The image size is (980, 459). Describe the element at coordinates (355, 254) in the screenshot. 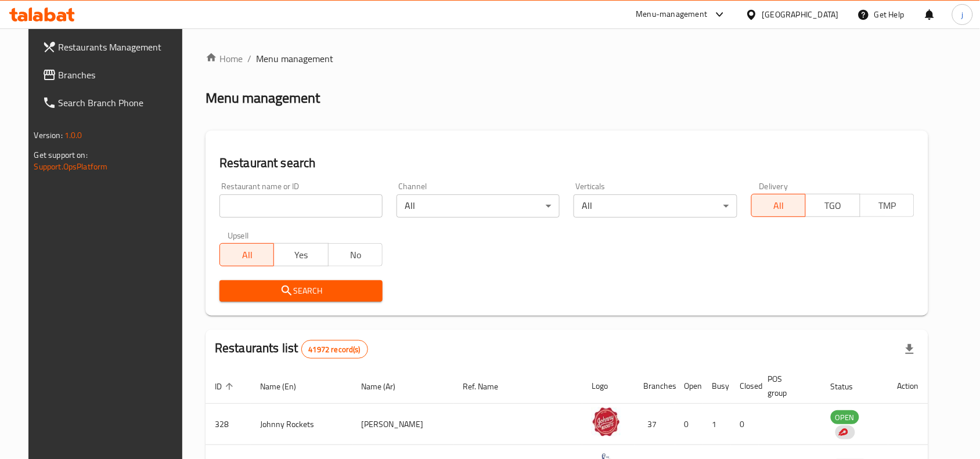

I see `button: No` at that location.